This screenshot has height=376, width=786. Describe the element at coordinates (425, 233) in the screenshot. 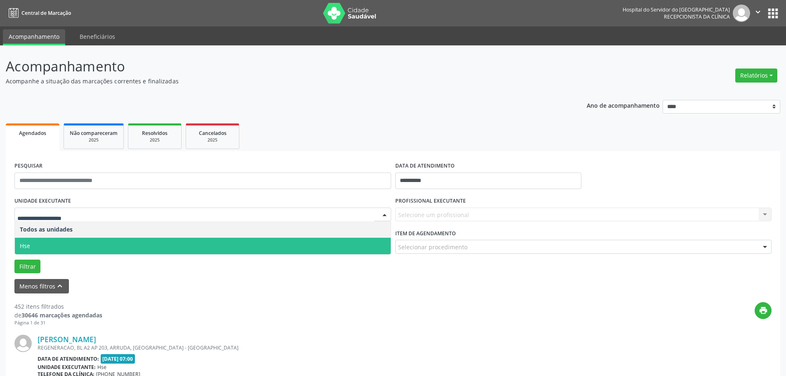

I see `label: Item de agendamento` at that location.